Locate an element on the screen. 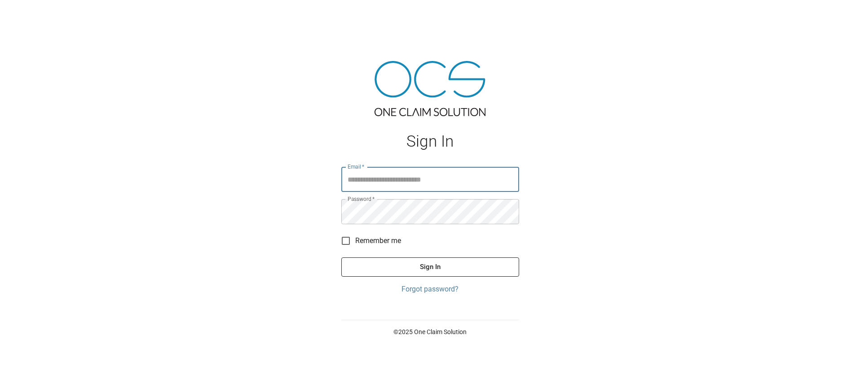  button: Sign In is located at coordinates (430, 267).